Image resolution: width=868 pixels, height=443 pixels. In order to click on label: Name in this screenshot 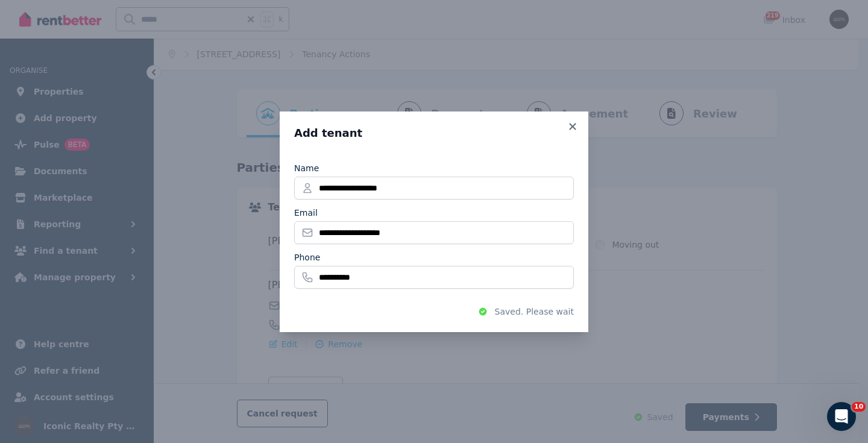, I will do `click(306, 168)`.